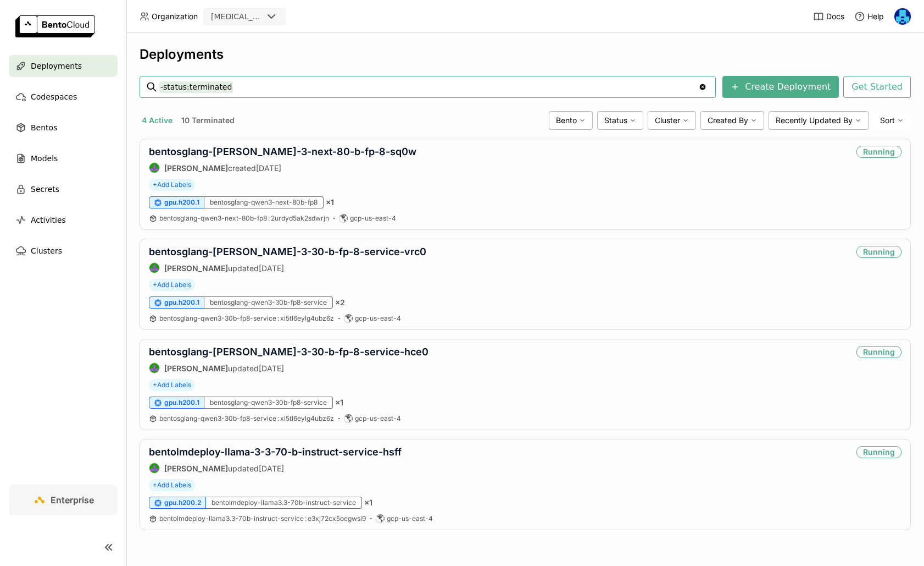 The image size is (924, 566). I want to click on span: Models, so click(44, 158).